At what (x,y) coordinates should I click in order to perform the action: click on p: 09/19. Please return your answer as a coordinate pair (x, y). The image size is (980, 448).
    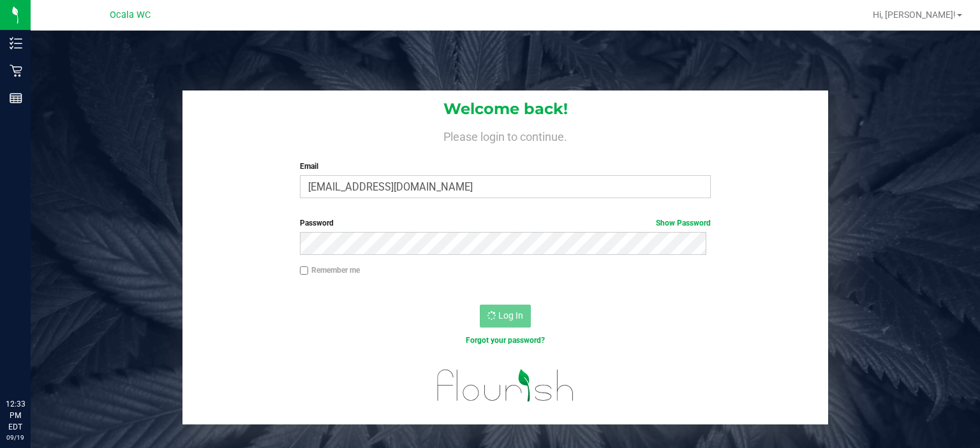
    Looking at the image, I should click on (15, 437).